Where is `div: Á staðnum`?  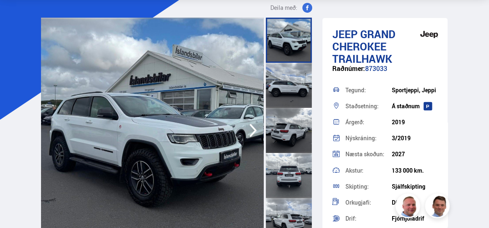
div: Á staðnum is located at coordinates (415, 106).